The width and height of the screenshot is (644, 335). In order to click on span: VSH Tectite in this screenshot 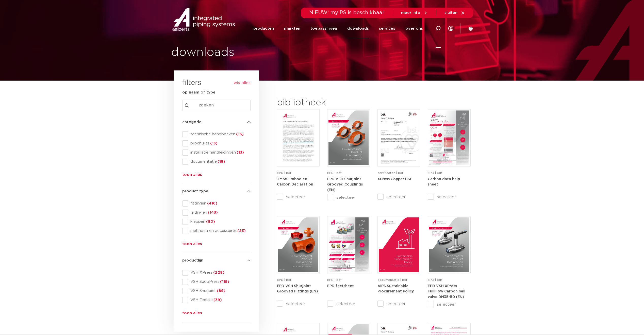, I will do `click(220, 300)`.